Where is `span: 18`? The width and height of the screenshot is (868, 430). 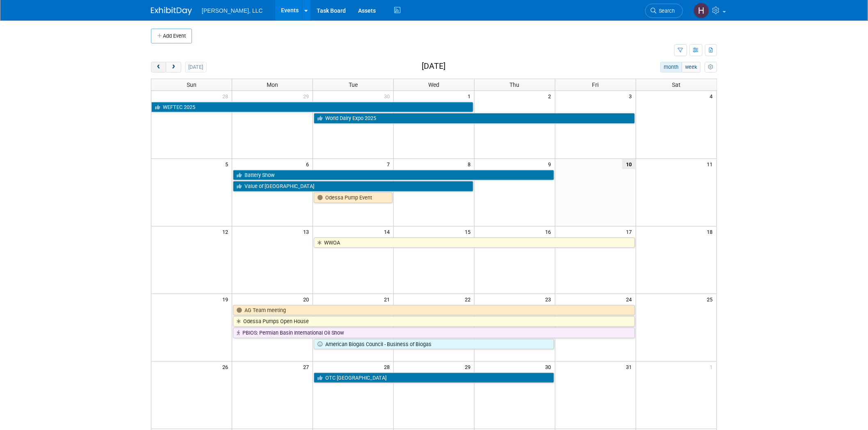
span: 18 is located at coordinates (712, 232).